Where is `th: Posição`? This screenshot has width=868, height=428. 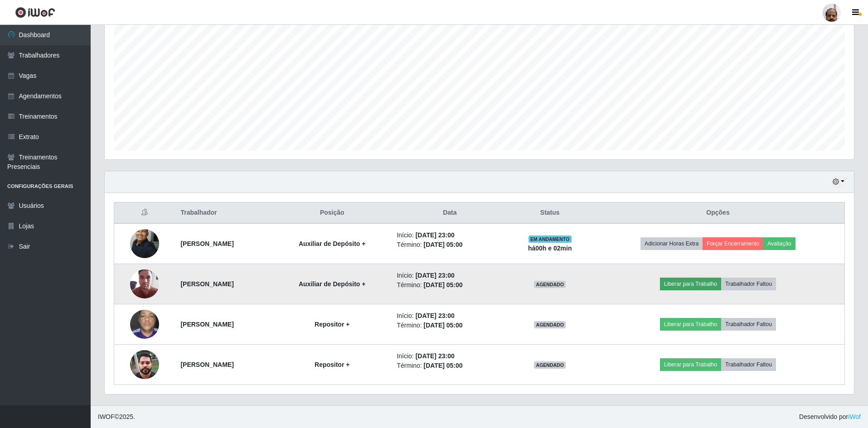 th: Posição is located at coordinates (332, 213).